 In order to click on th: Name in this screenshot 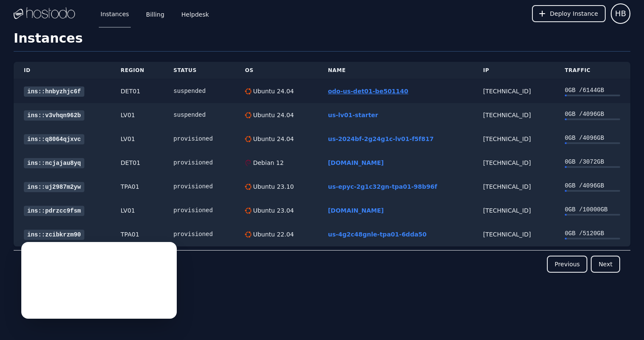, I will do `click(395, 70)`.